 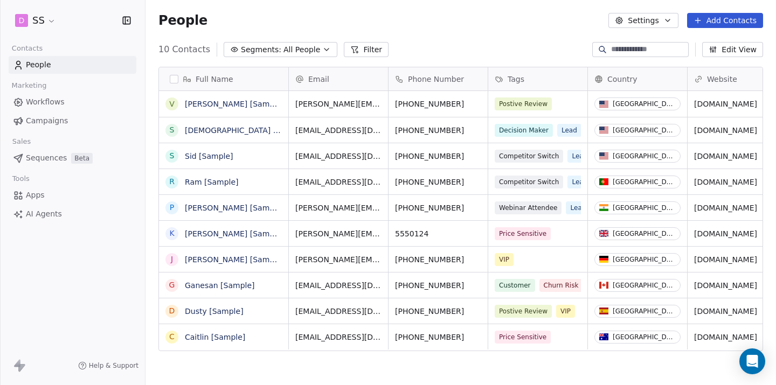 What do you see at coordinates (184, 50) in the screenshot?
I see `span: 10 Contacts` at bounding box center [184, 50].